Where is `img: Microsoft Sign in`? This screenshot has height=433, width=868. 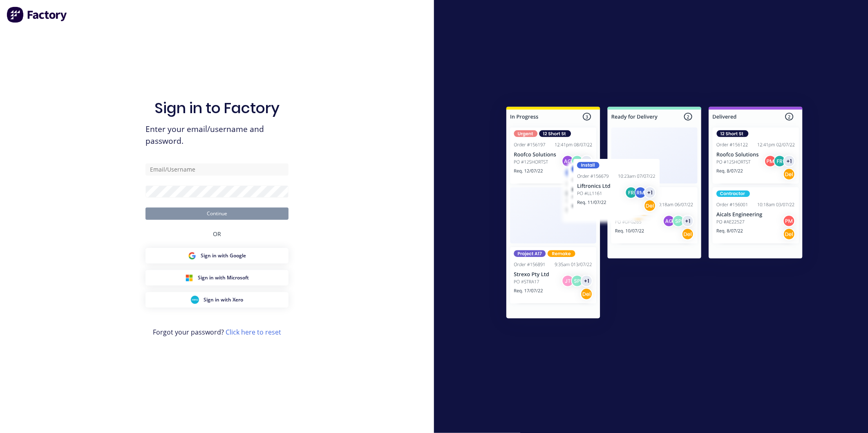
img: Microsoft Sign in is located at coordinates (189, 278).